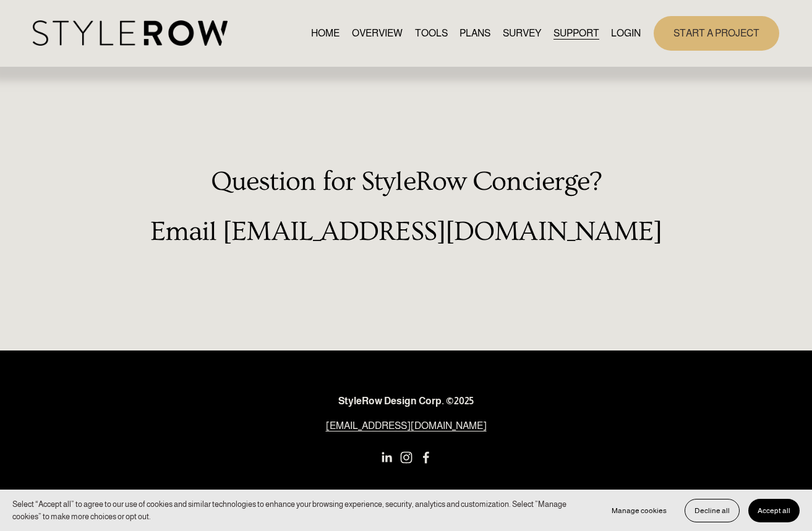 Image resolution: width=812 pixels, height=531 pixels. What do you see at coordinates (576, 33) in the screenshot?
I see `a: folder dropdown` at bounding box center [576, 33].